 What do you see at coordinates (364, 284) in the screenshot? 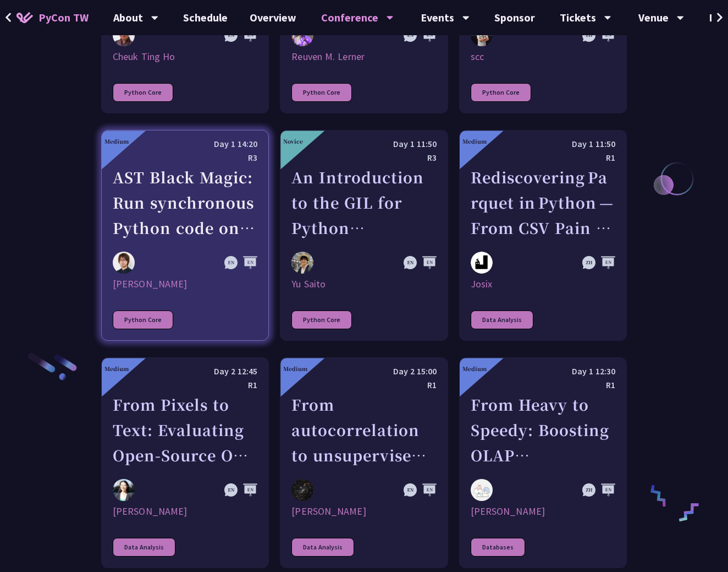
I see `div: Yu Saito` at bounding box center [364, 284].